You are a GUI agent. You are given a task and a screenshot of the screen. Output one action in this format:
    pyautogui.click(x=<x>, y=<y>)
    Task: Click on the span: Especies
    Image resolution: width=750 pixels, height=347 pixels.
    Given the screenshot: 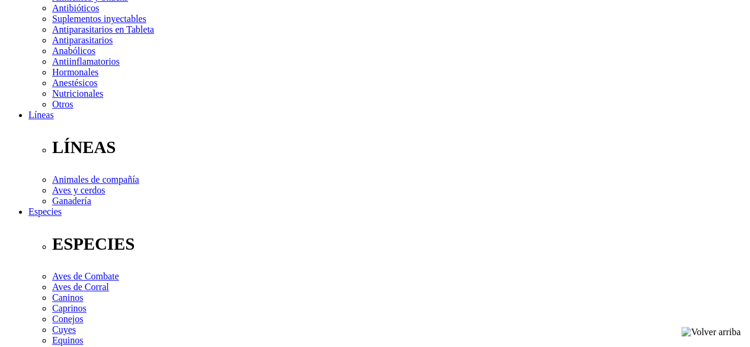 What is the action you would take?
    pyautogui.click(x=45, y=211)
    